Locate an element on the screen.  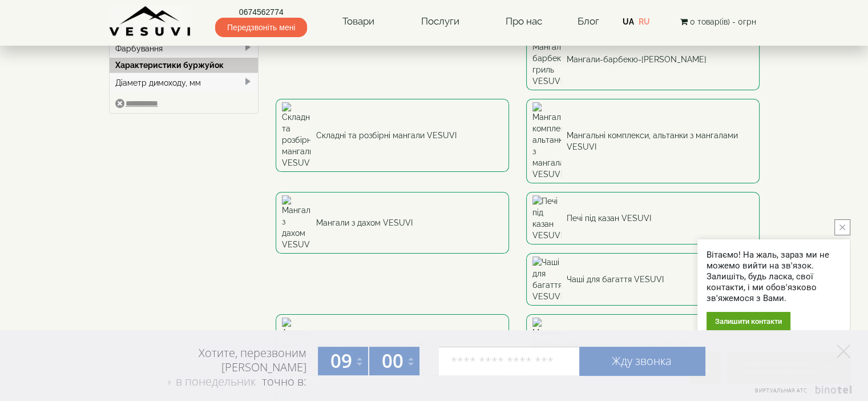
img: Завод VESUVI is located at coordinates (150, 21).